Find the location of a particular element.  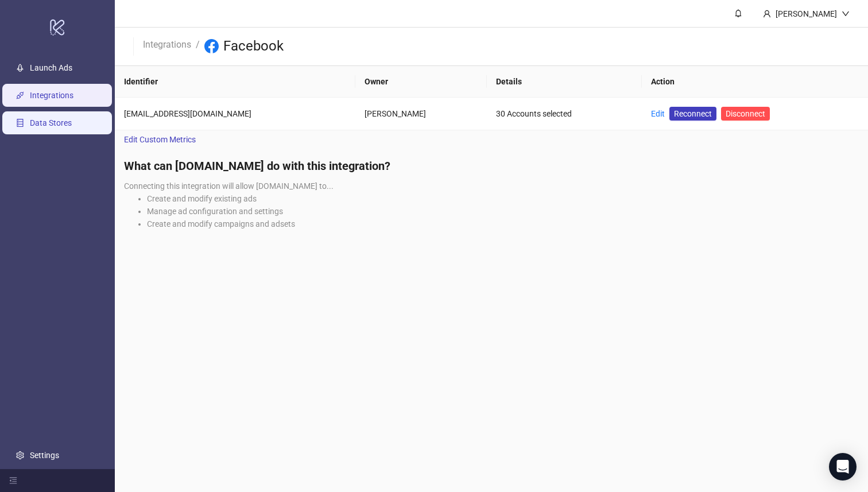

a: Edit Custom Metrics is located at coordinates (159, 140).